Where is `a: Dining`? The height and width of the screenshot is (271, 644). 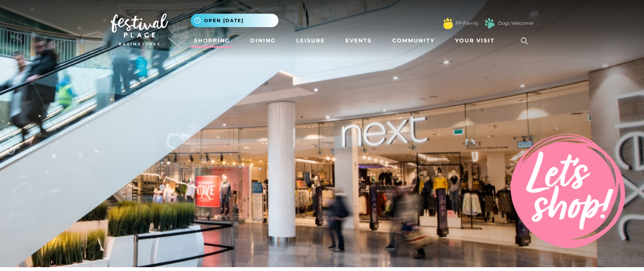
a: Dining is located at coordinates (263, 40).